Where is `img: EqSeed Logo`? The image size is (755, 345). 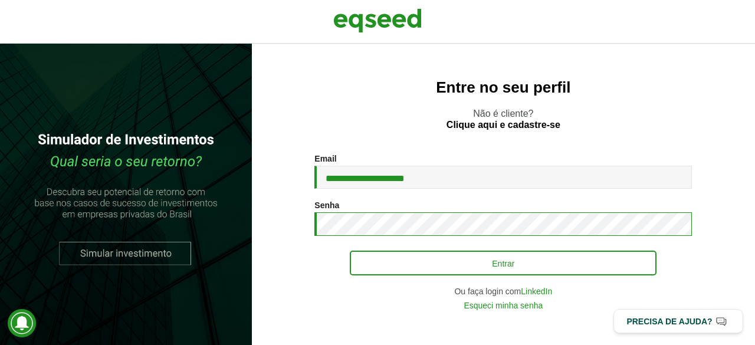
img: EqSeed Logo is located at coordinates (377, 21).